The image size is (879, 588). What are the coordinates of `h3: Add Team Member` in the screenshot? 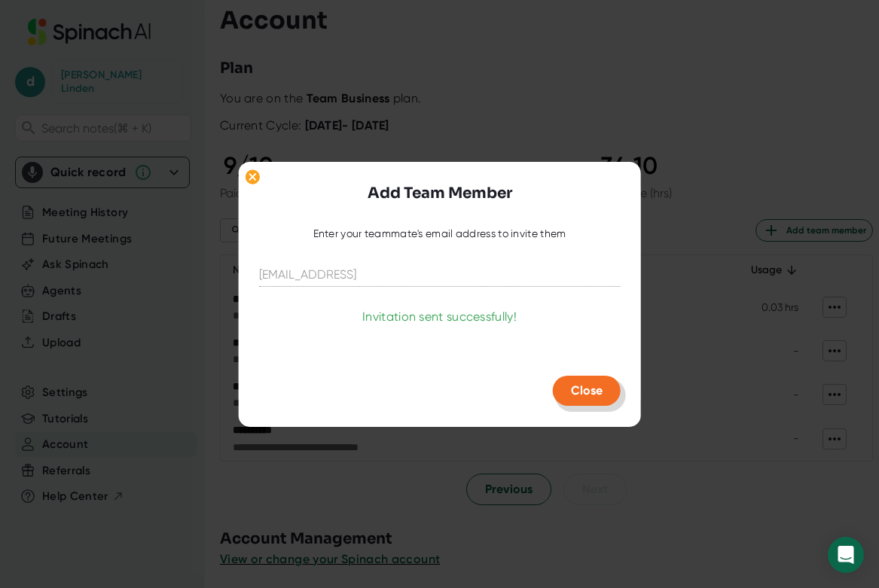 It's located at (440, 193).